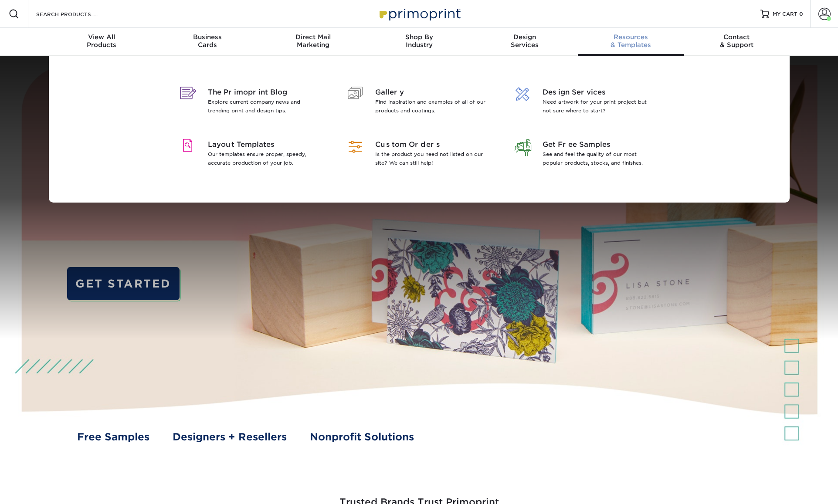 Image resolution: width=838 pixels, height=504 pixels. What do you see at coordinates (114, 437) in the screenshot?
I see `a: Free Samples` at bounding box center [114, 437].